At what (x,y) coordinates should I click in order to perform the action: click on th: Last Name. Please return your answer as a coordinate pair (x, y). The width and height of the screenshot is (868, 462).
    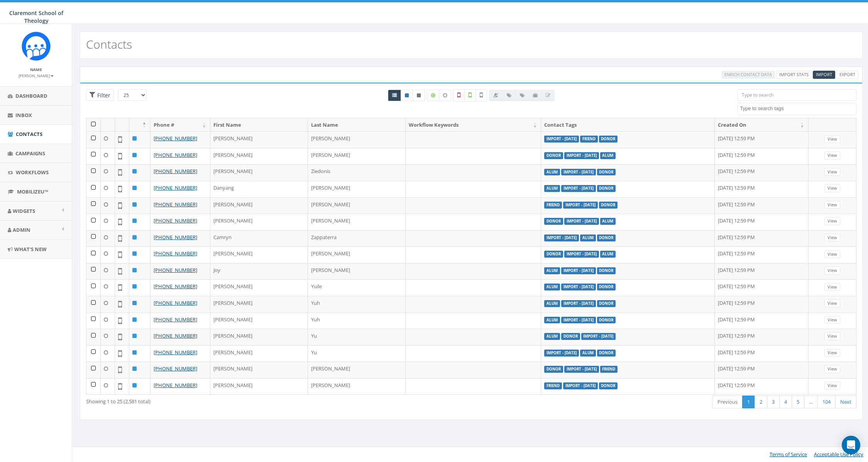
    Looking at the image, I should click on (357, 125).